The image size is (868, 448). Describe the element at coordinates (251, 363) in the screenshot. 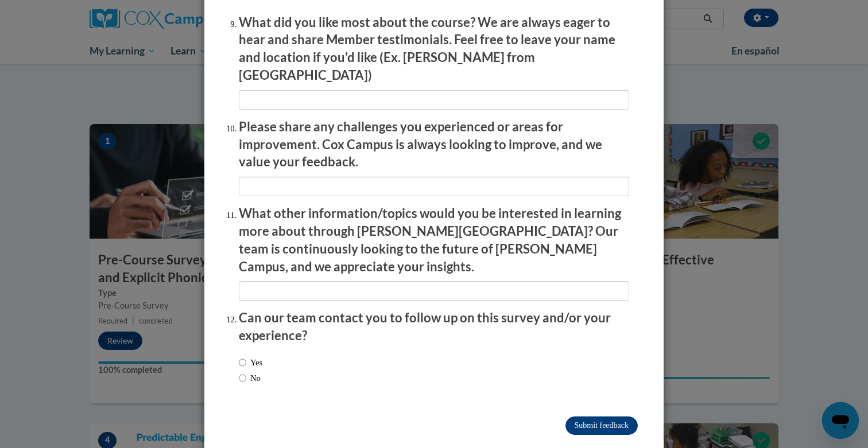

I see `label: Yes` at that location.